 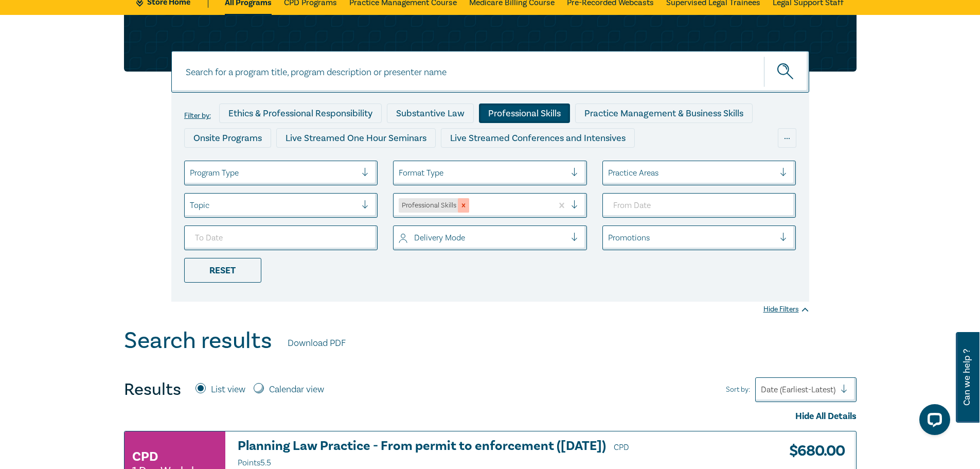 I want to click on div: Ethics & Professional Responsibility, so click(x=301, y=113).